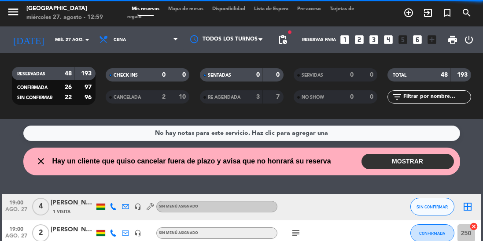  I want to click on i: search, so click(467, 13).